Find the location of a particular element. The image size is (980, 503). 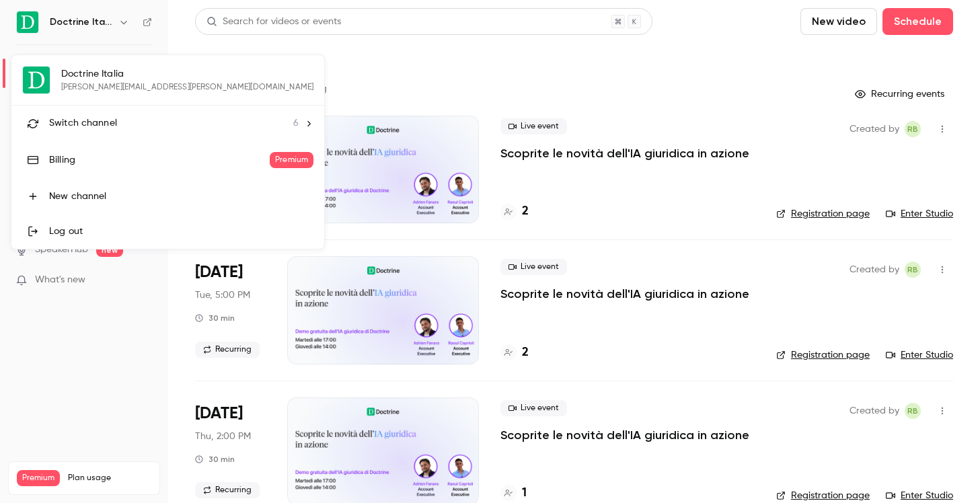

div: New channel is located at coordinates (181, 196).